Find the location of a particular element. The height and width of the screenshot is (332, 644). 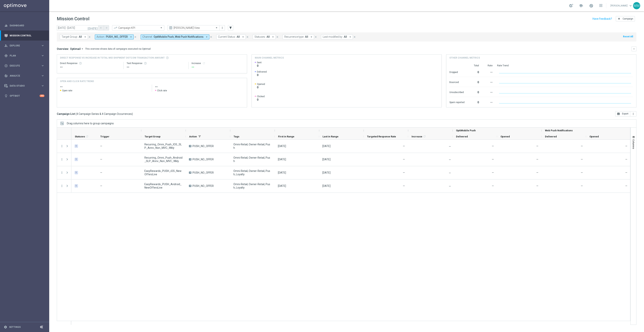

h4: Main channel metrics is located at coordinates (270, 58).